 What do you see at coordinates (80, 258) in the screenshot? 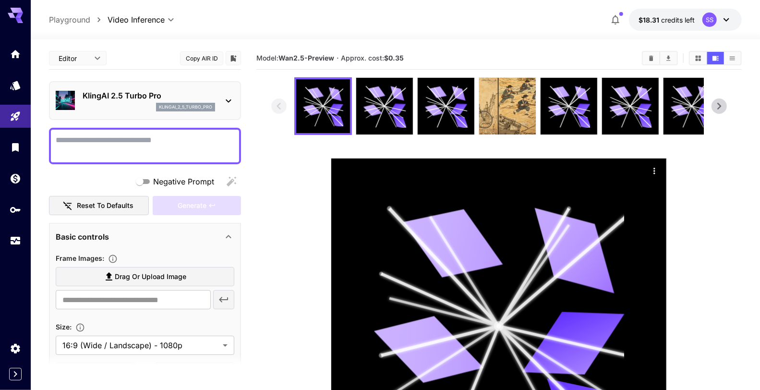
I see `span: Frame Images :` at bounding box center [80, 258].